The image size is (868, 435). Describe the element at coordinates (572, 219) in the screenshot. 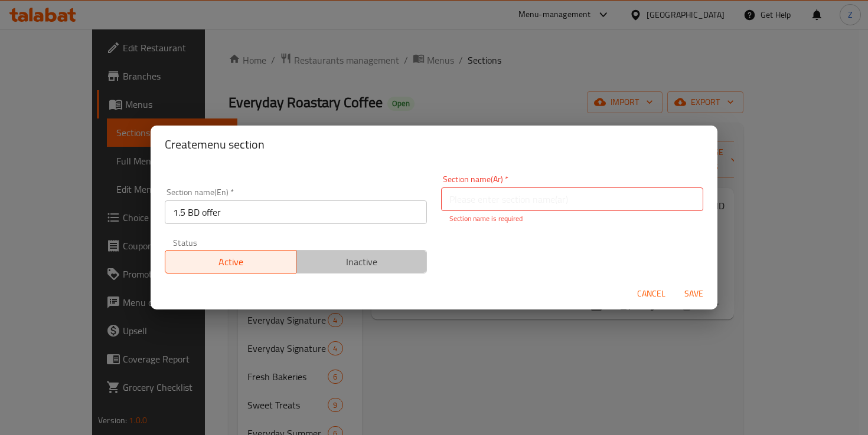

I see `p: Section name is required` at that location.